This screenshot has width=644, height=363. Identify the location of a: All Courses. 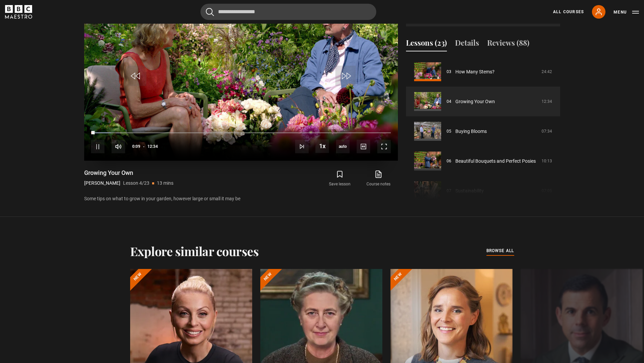
(568, 12).